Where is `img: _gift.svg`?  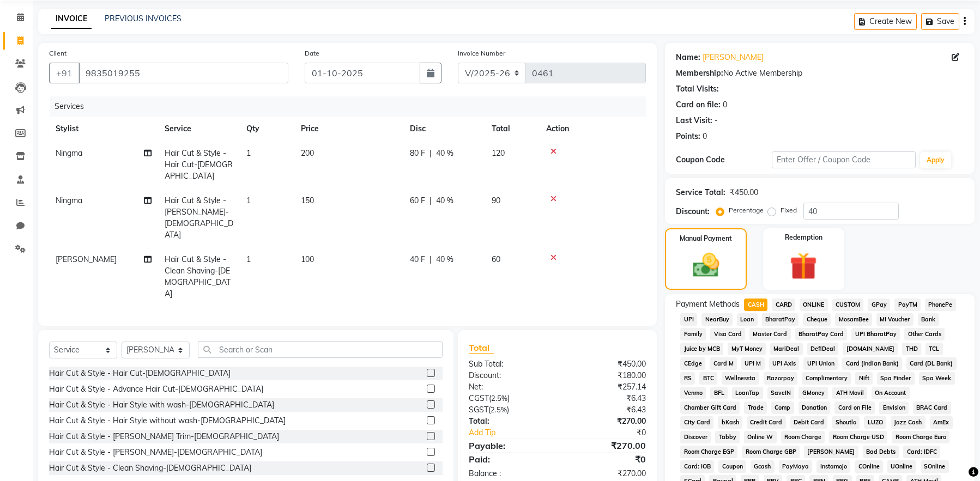
img: _gift.svg is located at coordinates (803, 266).